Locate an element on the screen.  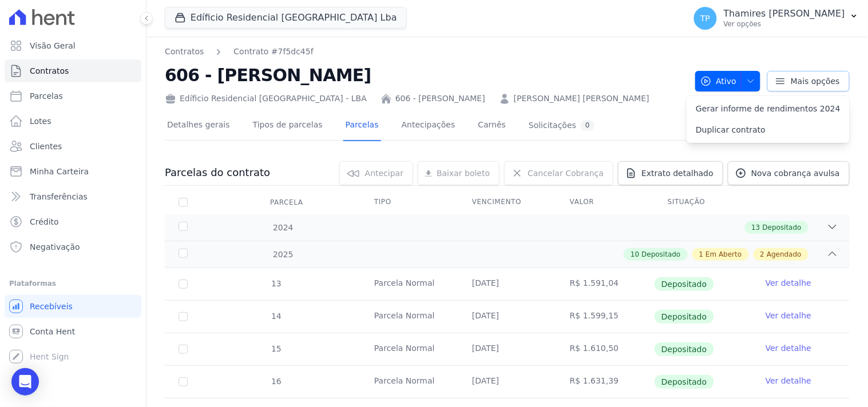
a: Lotes is located at coordinates (73, 122).